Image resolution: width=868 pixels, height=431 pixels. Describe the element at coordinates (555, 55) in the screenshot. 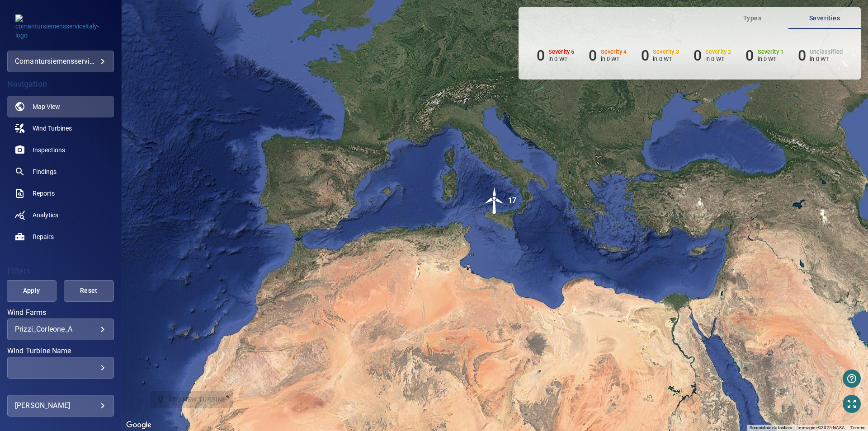

I see `li: Severity 5` at that location.